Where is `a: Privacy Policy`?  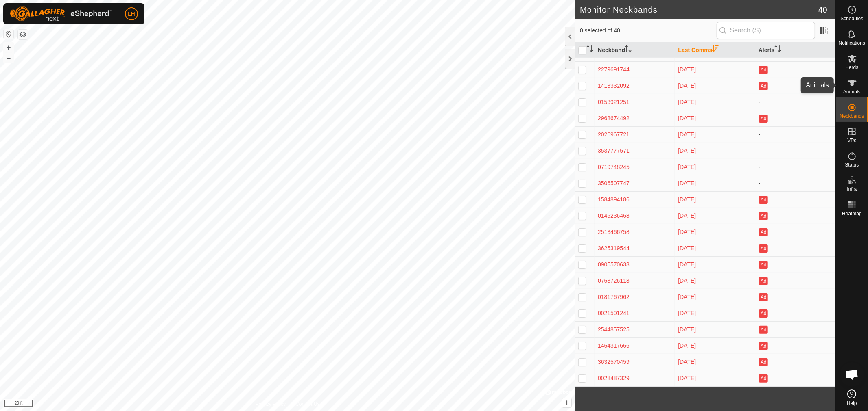 a: Privacy Policy is located at coordinates (271, 404).